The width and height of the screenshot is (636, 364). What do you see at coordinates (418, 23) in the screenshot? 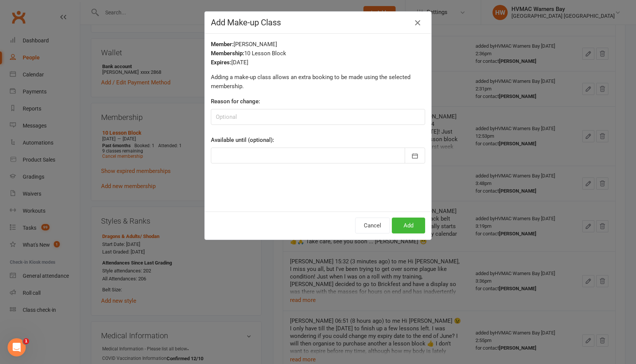
I see `button: Close` at bounding box center [418, 23].